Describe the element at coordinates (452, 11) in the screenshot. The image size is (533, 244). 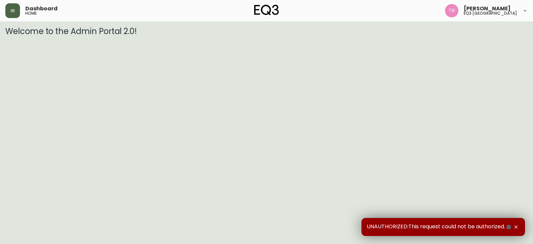
I see `img: 214b9049a7c64896e5c13e8f38ff7a87` at that location.